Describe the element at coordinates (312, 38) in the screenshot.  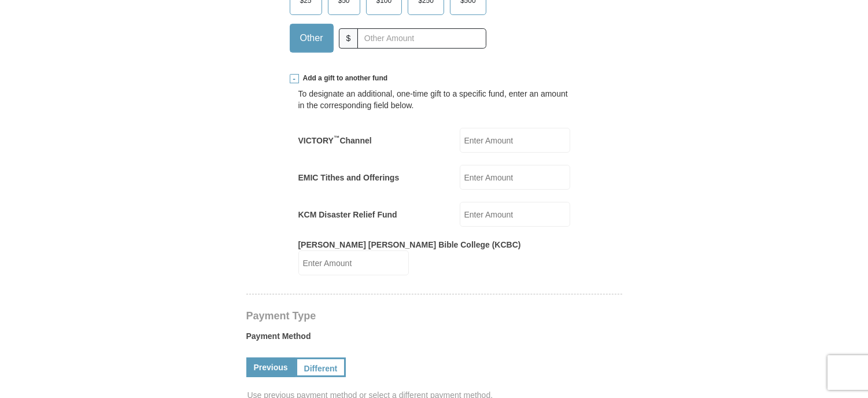
I see `span: Other` at that location.